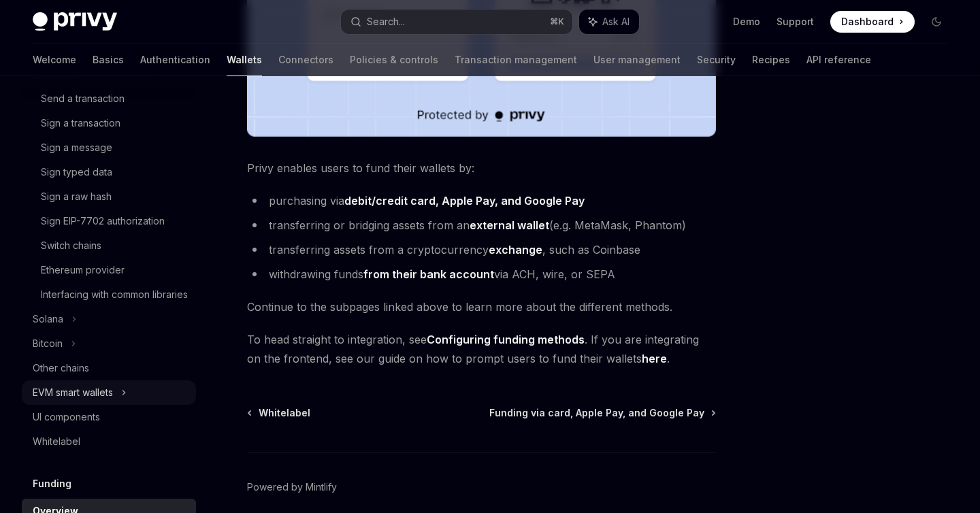 Image resolution: width=980 pixels, height=513 pixels. What do you see at coordinates (609, 21) in the screenshot?
I see `button: Ask AI` at bounding box center [609, 21].